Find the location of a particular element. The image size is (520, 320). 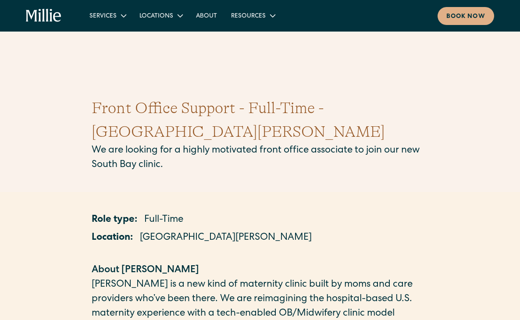

a: home is located at coordinates (43, 16).